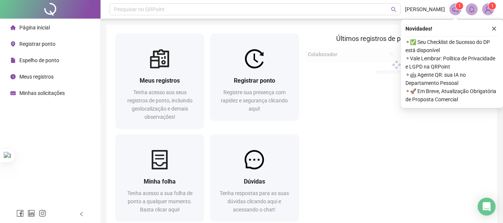 This screenshot has height=223, width=503. I want to click on span: search, so click(393, 9).